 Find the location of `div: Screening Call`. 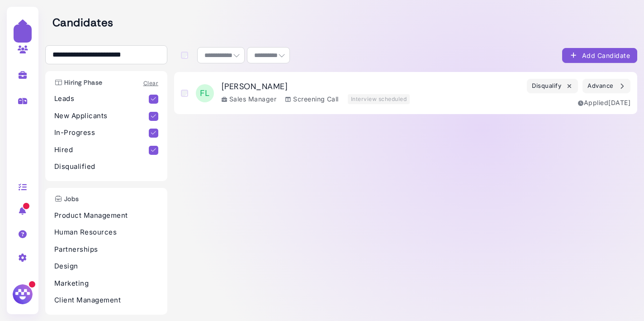

div: Screening Call is located at coordinates (312, 99).